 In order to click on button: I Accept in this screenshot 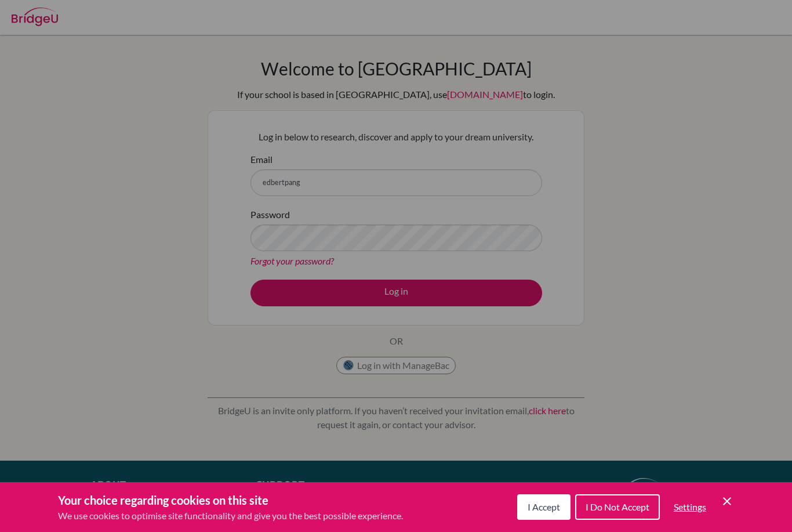, I will do `click(544, 507)`.